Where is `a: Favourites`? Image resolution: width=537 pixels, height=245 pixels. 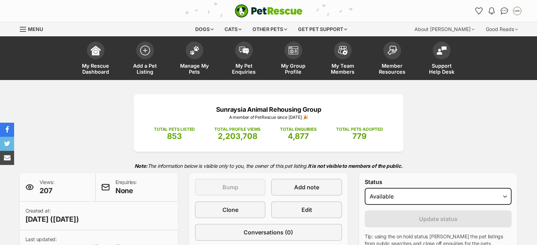 a: Favourites is located at coordinates (479, 11).